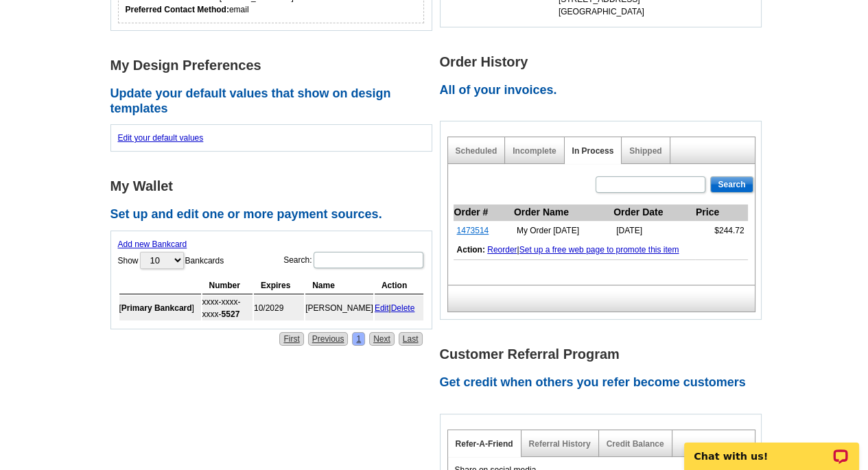 The width and height of the screenshot is (868, 470). What do you see at coordinates (605, 62) in the screenshot?
I see `h1: Order History` at bounding box center [605, 62].